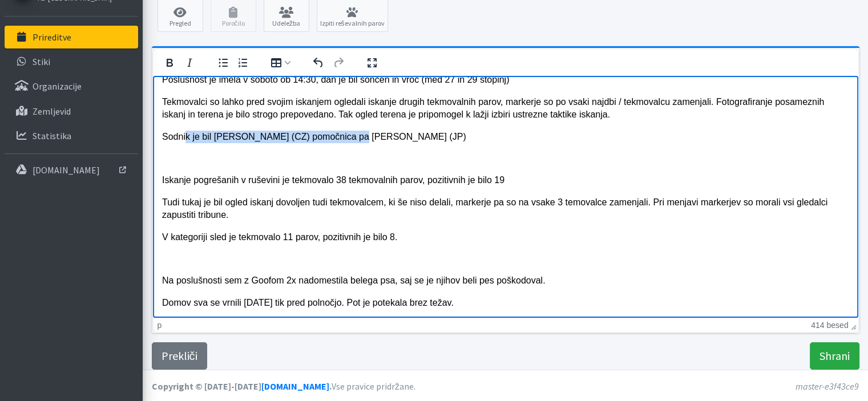  What do you see at coordinates (71, 136) in the screenshot?
I see `a: Statistika` at bounding box center [71, 136].